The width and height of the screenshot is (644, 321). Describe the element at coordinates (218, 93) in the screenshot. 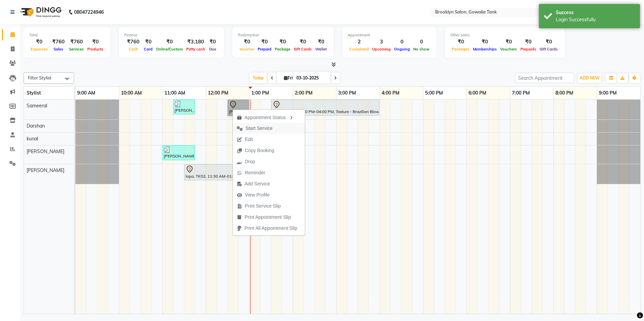

I see `a: 12:00 PM` at that location.